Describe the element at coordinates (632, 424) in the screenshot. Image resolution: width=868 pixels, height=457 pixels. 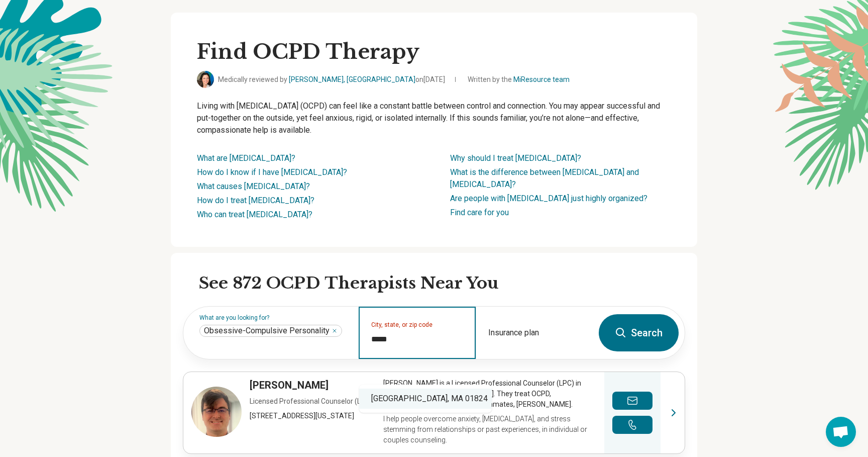
I see `button: Make a phone call` at that location.